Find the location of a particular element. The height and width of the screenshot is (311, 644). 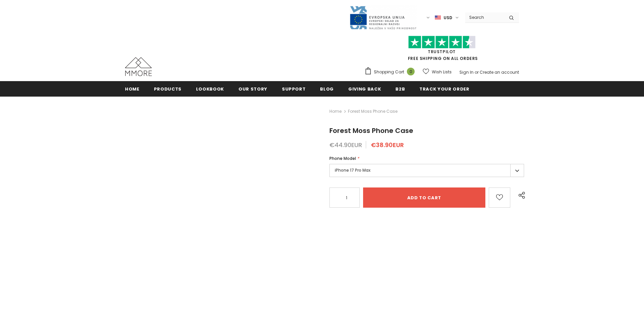

input: Search Site is located at coordinates (484, 17).